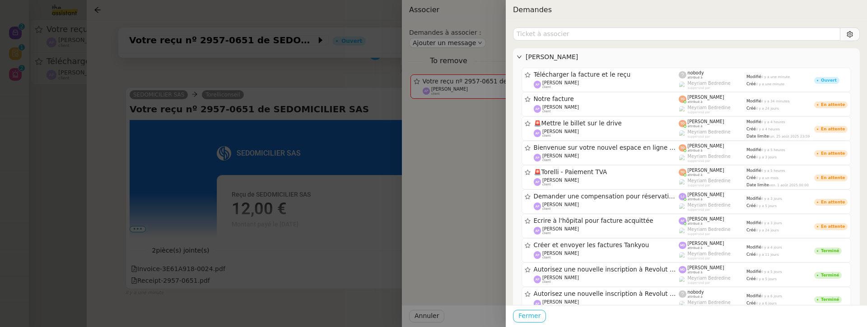 The width and height of the screenshot is (867, 327). I want to click on span: il y a 3 jours, so click(766, 157).